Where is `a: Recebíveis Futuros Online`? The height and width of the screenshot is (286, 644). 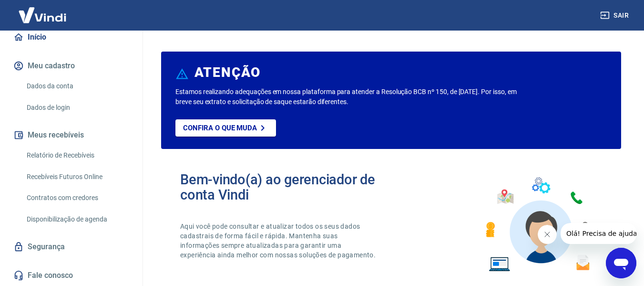
a: Recebíveis Futuros Online is located at coordinates (76, 177).